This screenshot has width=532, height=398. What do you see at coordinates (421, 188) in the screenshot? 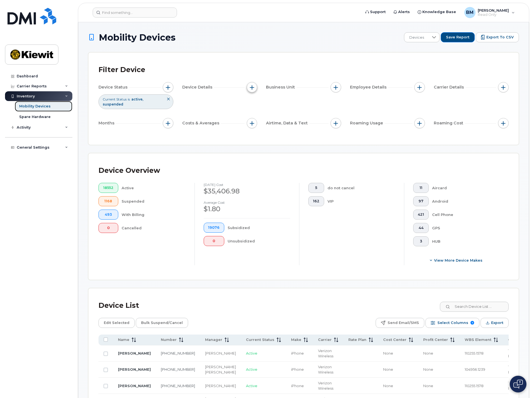
I see `span: 11` at bounding box center [421, 188].